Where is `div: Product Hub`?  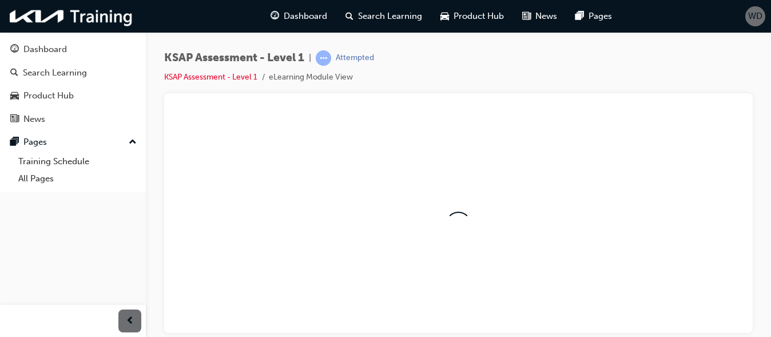
div: Product Hub is located at coordinates (49, 95).